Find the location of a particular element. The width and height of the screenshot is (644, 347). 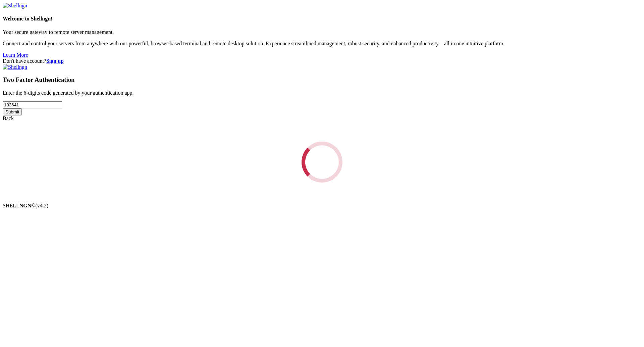

span: SHELL © is located at coordinates (26, 205).